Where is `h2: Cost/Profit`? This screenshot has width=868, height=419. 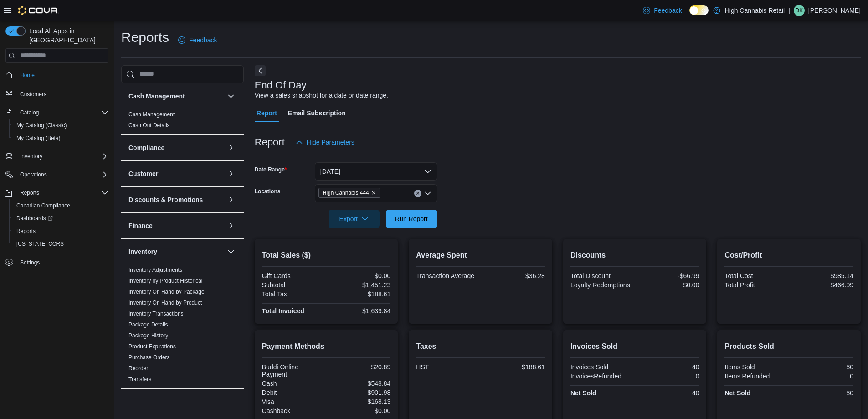 h2: Cost/Profit is located at coordinates (789, 255).